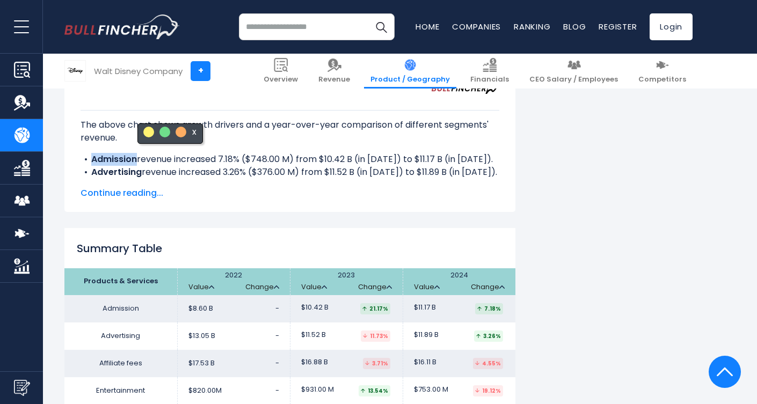 This screenshot has height=404, width=757. Describe the element at coordinates (281, 79) in the screenshot. I see `span: Overview` at that location.